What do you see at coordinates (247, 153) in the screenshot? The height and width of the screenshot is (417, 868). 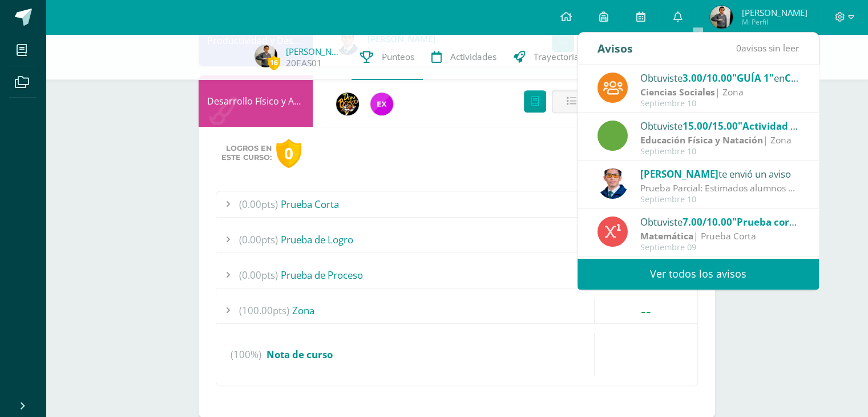 I see `span: Logros en este curso:` at bounding box center [247, 153].